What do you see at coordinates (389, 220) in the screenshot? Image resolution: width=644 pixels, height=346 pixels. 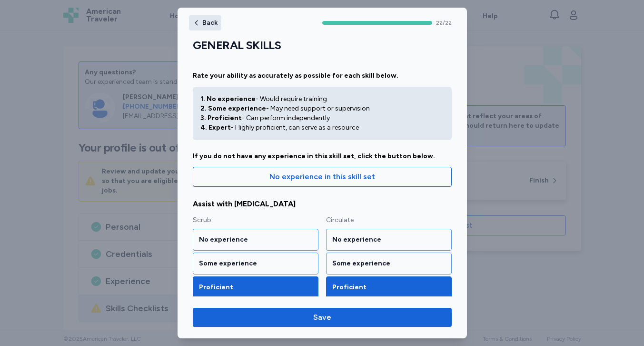 I see `div: Circulate` at bounding box center [389, 220].